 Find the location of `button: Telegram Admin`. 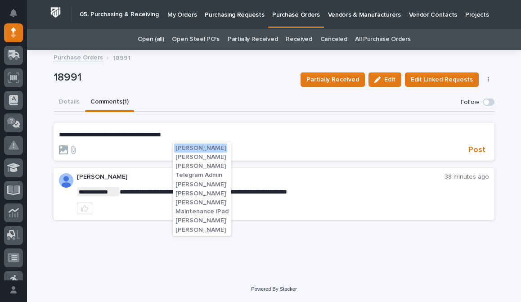

button: Telegram Admin is located at coordinates (199, 175).